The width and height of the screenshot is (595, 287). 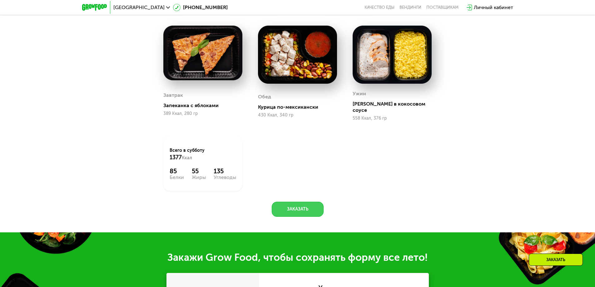 What do you see at coordinates (175, 157) in the screenshot?
I see `span: 1377` at bounding box center [175, 157].